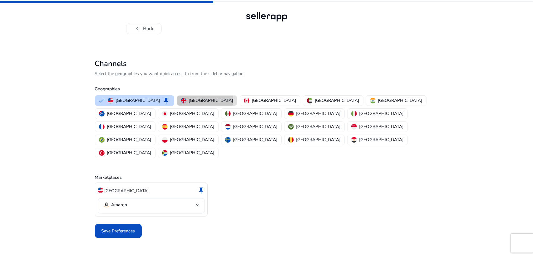 This screenshot has width=533, height=257. What do you see at coordinates (118, 231) in the screenshot?
I see `button: Save Preferences` at bounding box center [118, 231].